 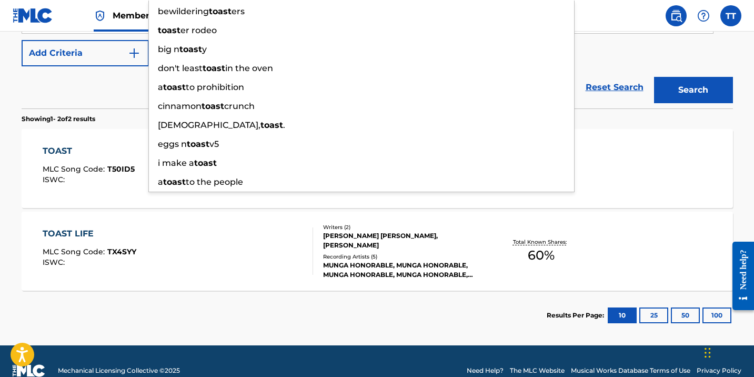 I want to click on img: logo, so click(x=29, y=370).